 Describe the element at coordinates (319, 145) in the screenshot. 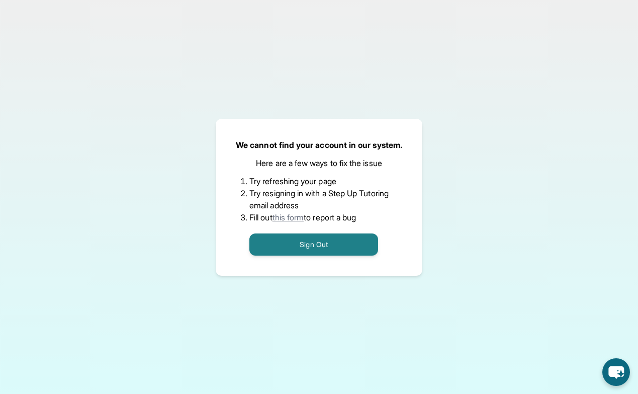

I see `p: We cannot find your account in our system.` at that location.